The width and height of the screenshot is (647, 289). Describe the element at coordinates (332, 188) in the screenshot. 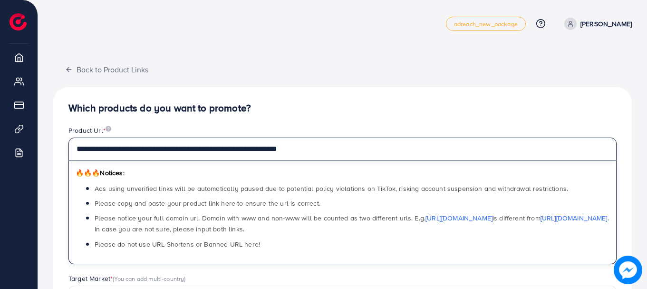

I see `span: Ads using unverified links will be automatically paused due to potential policy violations on Tik...` at that location.